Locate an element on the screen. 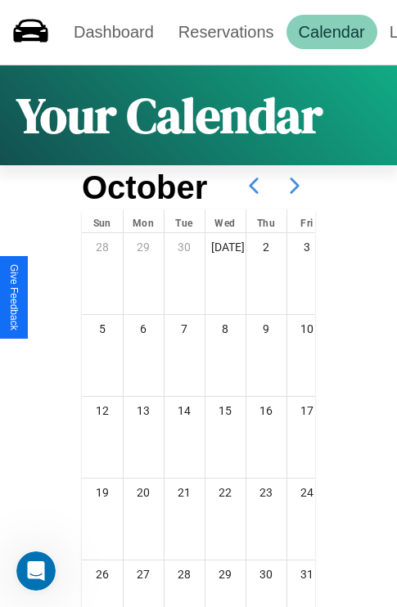  div: 16 is located at coordinates (266, 411).